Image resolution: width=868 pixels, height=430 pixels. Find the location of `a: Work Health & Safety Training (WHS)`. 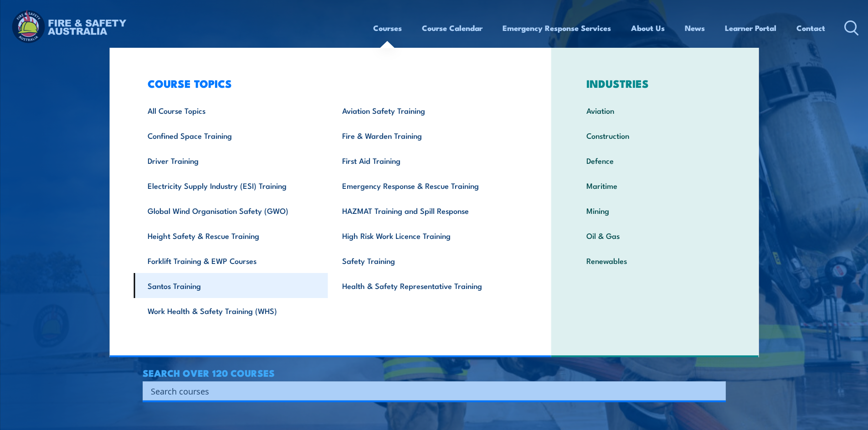

a: Work Health & Safety Training (WHS) is located at coordinates (231, 311).